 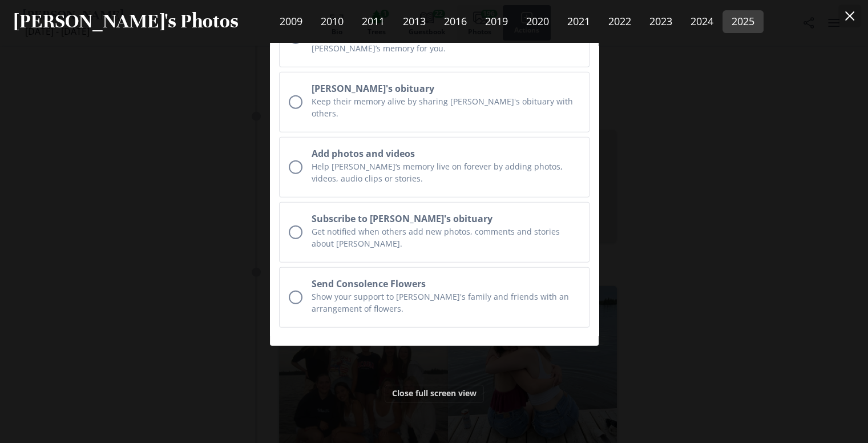 What do you see at coordinates (538, 21) in the screenshot?
I see `a: 2020` at bounding box center [538, 21].